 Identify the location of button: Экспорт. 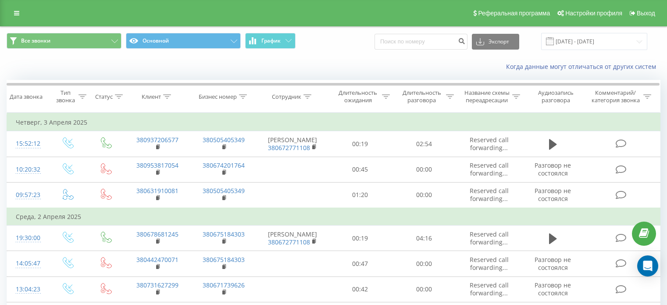
(495, 42).